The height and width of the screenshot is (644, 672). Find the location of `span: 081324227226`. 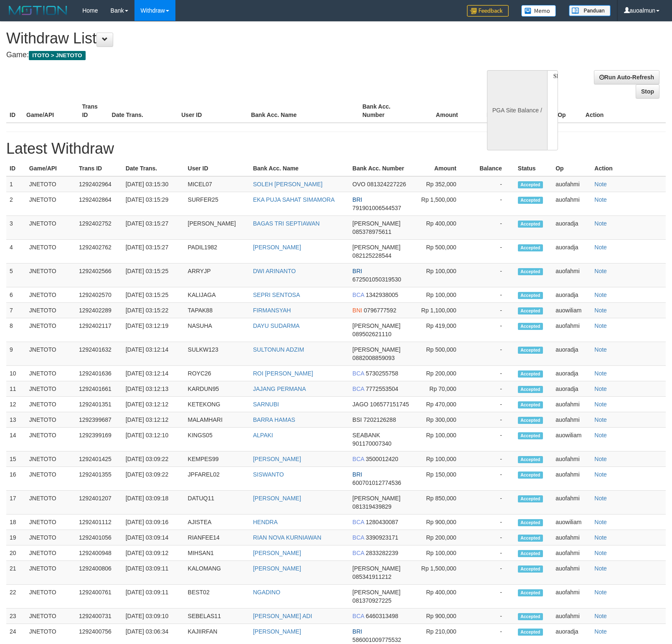

span: 081324227226 is located at coordinates (386, 184).